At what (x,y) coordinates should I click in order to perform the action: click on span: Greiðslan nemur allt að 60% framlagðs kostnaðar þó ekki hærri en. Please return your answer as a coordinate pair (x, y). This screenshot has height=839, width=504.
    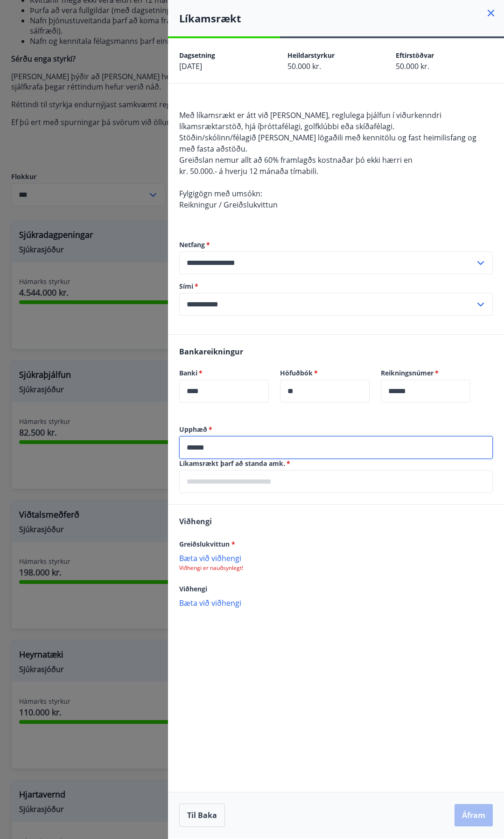
    Looking at the image, I should click on (295, 160).